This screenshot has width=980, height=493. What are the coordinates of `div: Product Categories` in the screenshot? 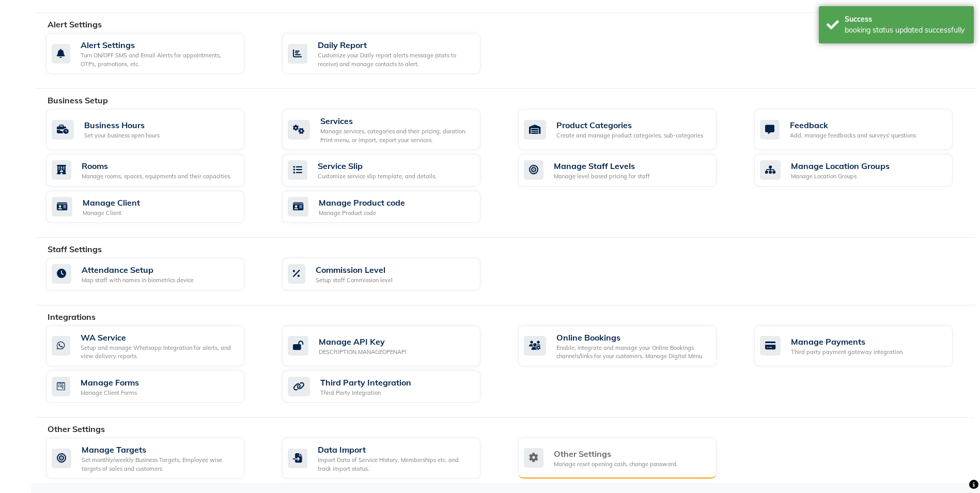 It's located at (630, 125).